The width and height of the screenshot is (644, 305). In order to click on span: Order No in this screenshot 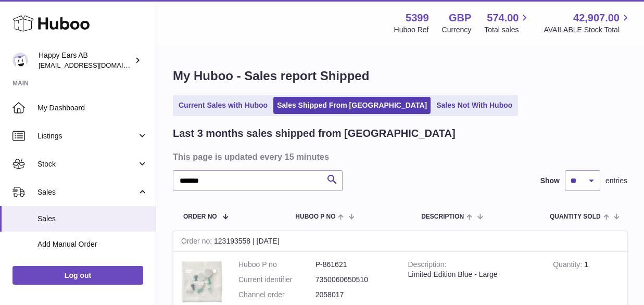, I will do `click(200, 217)`.